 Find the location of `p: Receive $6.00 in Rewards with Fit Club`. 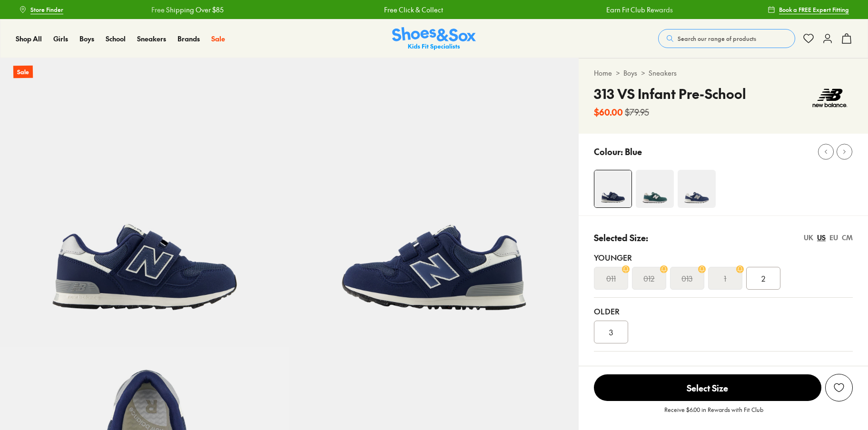

p: Receive $6.00 in Rewards with Fit Club is located at coordinates (714, 414).